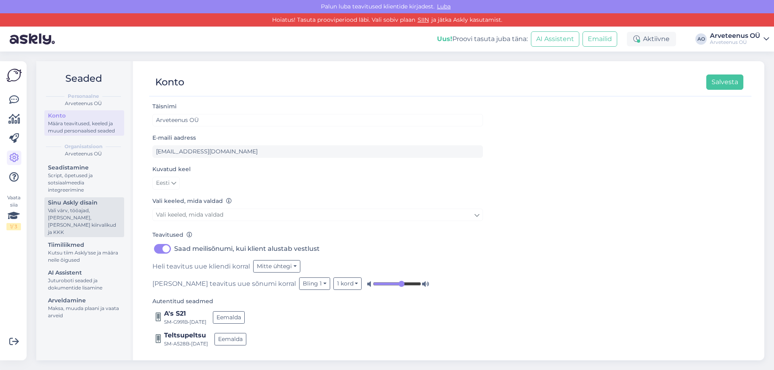  What do you see at coordinates (84, 168) in the screenshot?
I see `div: Seadistamine` at bounding box center [84, 168].